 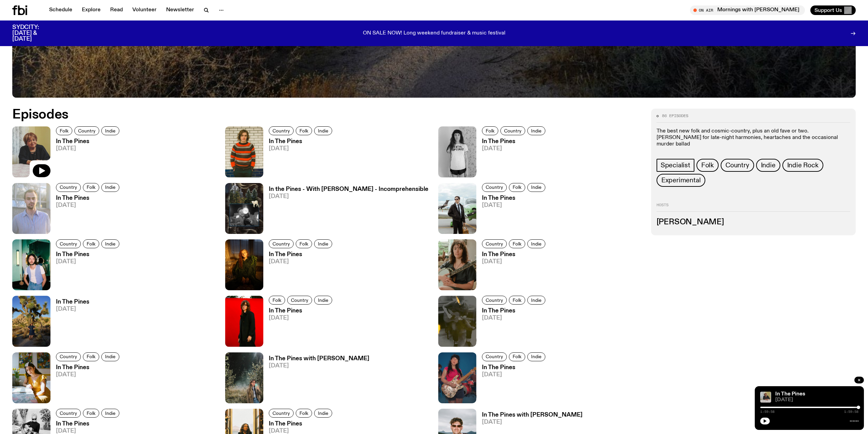 What do you see at coordinates (681, 180) in the screenshot?
I see `span: Experimental` at bounding box center [681, 180].